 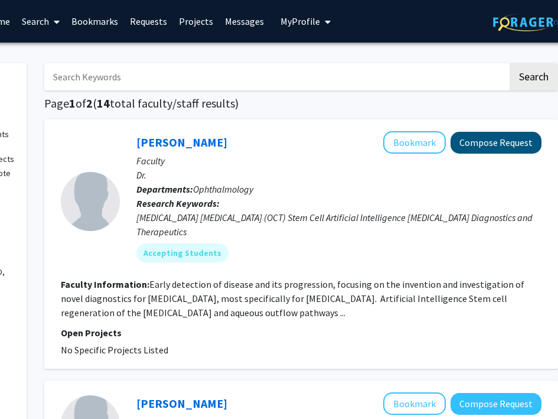 I want to click on button: Compose Request to Daniel Lee, so click(x=496, y=403).